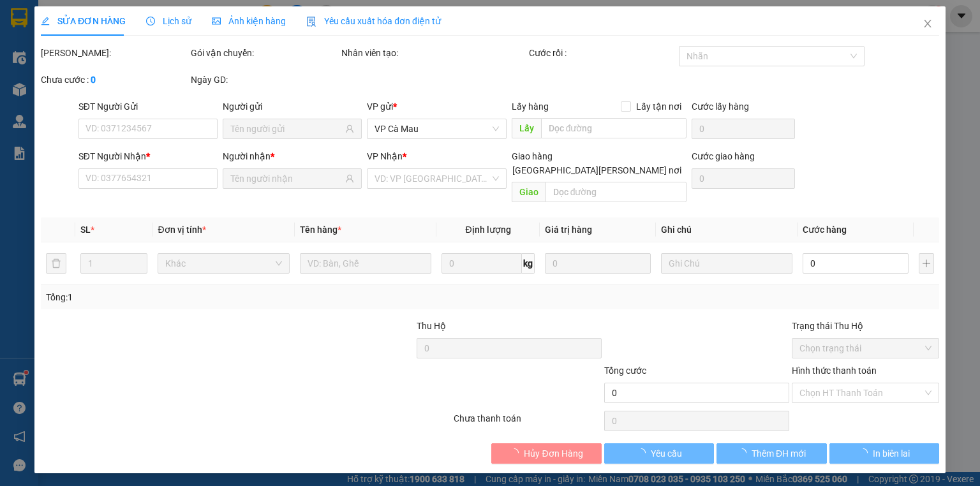 The width and height of the screenshot is (980, 486). Describe the element at coordinates (286, 129) in the screenshot. I see `input: Tên người gửi` at that location.